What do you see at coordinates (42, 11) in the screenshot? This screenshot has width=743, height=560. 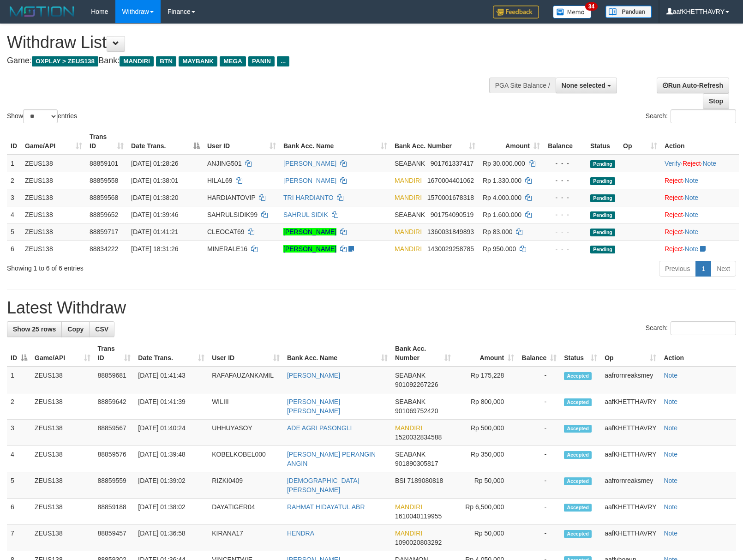 I see `img: MOTION_logo.png` at bounding box center [42, 11].